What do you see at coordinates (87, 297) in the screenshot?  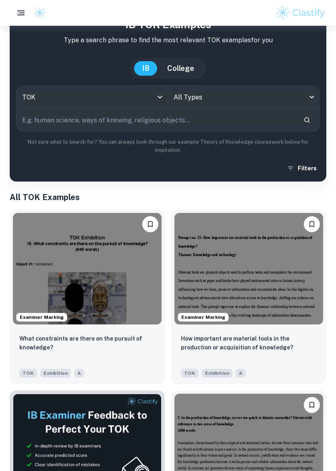 I see `a: Examiner MarkingPlease log in to bookmark exemplarsWhat constraints are there on the pursuit of k...` at bounding box center [87, 297].